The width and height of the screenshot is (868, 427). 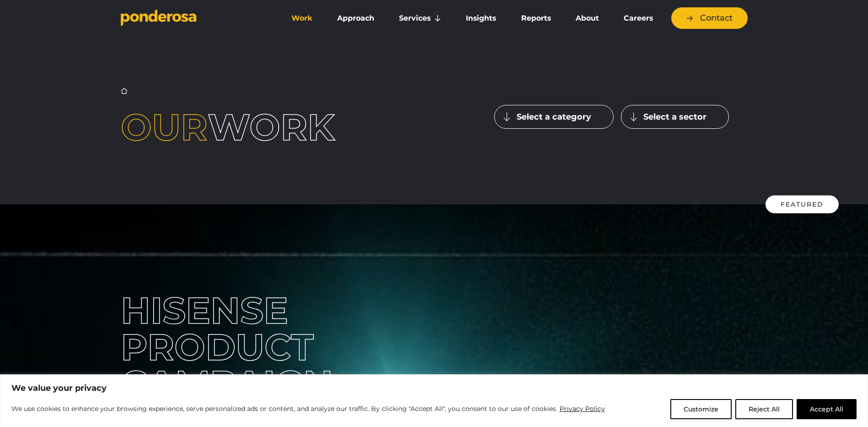 What do you see at coordinates (164, 127) in the screenshot?
I see `span: Our` at bounding box center [164, 127].